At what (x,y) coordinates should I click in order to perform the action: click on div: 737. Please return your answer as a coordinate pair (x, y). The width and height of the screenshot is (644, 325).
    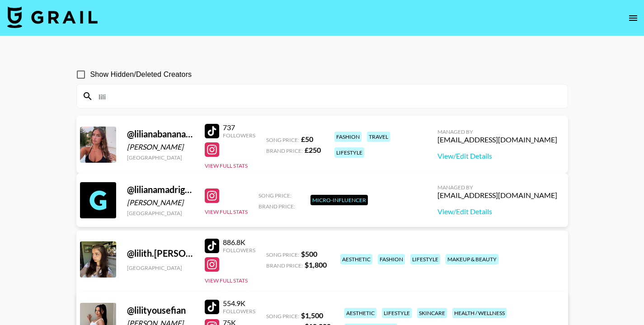
    Looking at the image, I should click on (239, 127).